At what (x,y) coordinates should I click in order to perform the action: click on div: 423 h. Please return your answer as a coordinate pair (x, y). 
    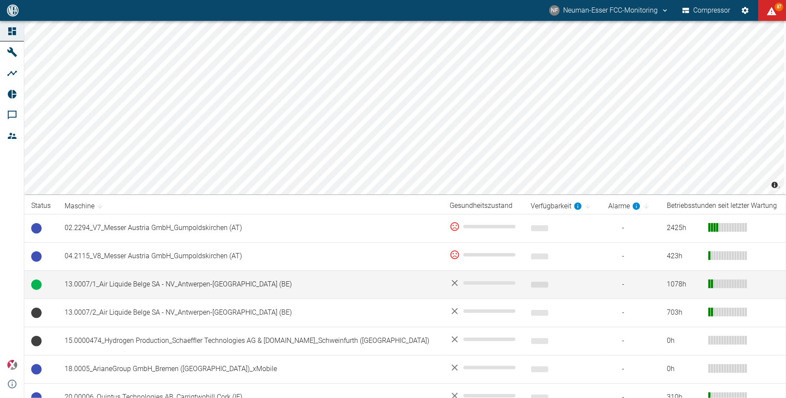
    Looking at the image, I should click on (684, 256).